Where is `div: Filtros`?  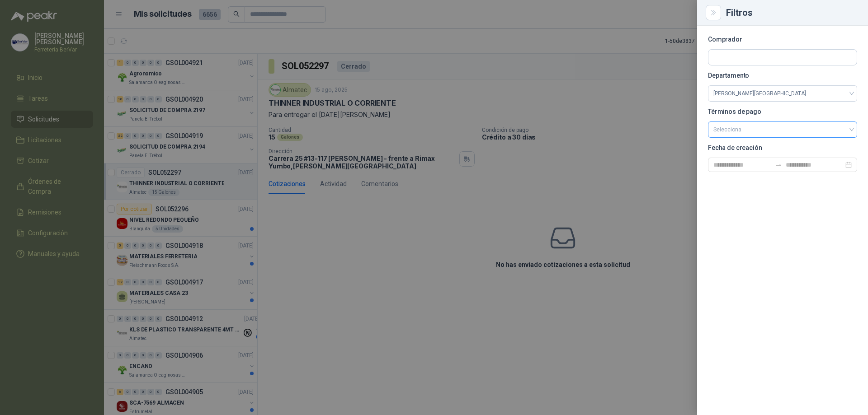
div: Filtros is located at coordinates (791, 12).